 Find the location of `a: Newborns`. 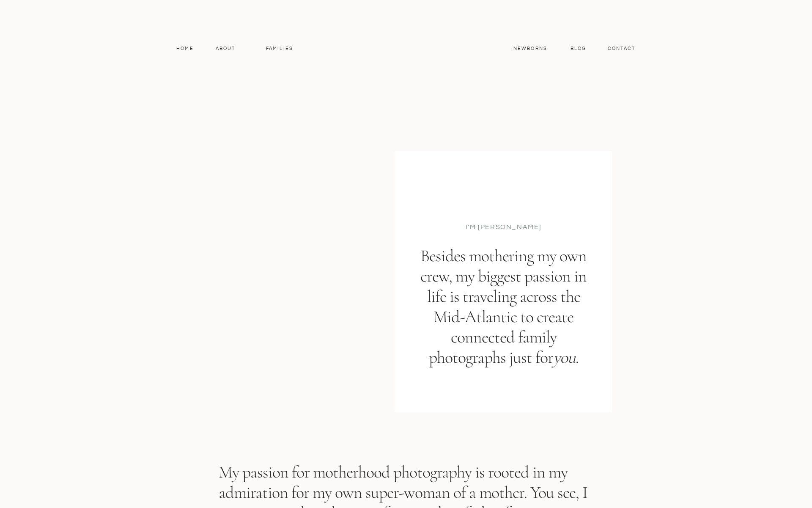

a: Newborns is located at coordinates (531, 49).